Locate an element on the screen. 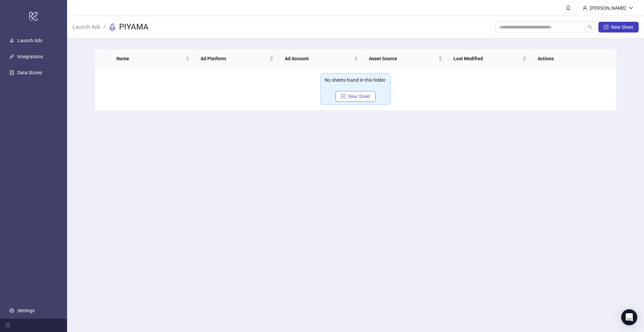 This screenshot has width=644, height=332. a: Settings is located at coordinates (26, 311).